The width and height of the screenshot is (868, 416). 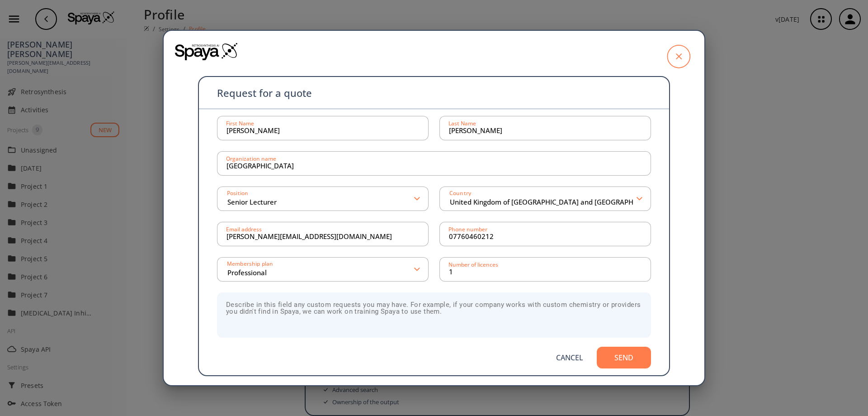 What do you see at coordinates (624, 358) in the screenshot?
I see `button: Send` at bounding box center [624, 358].